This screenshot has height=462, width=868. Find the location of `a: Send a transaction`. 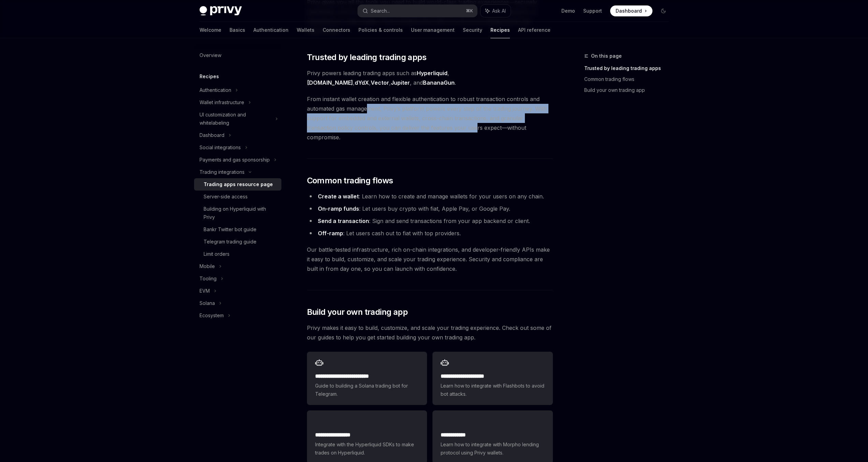

a: Send a transaction is located at coordinates (343, 221).